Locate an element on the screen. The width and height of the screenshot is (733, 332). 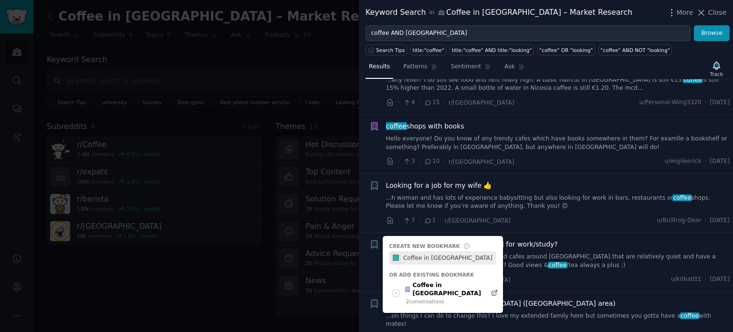
a: Results is located at coordinates (379, 69).